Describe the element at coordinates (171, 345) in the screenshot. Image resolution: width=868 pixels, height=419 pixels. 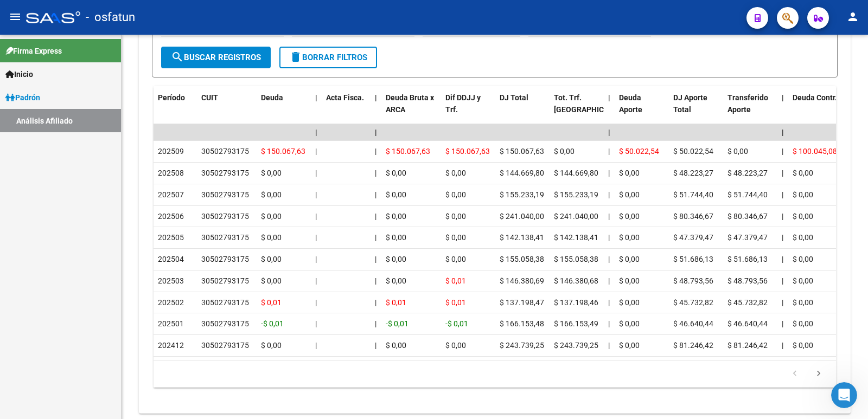
I see `span: 202412` at that location.